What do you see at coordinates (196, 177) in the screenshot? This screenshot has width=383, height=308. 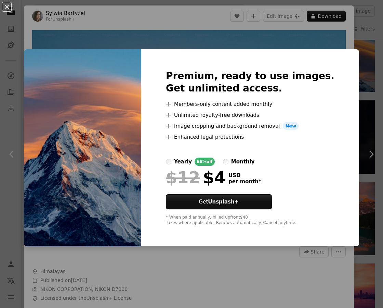 I see `div: $4` at bounding box center [196, 177].